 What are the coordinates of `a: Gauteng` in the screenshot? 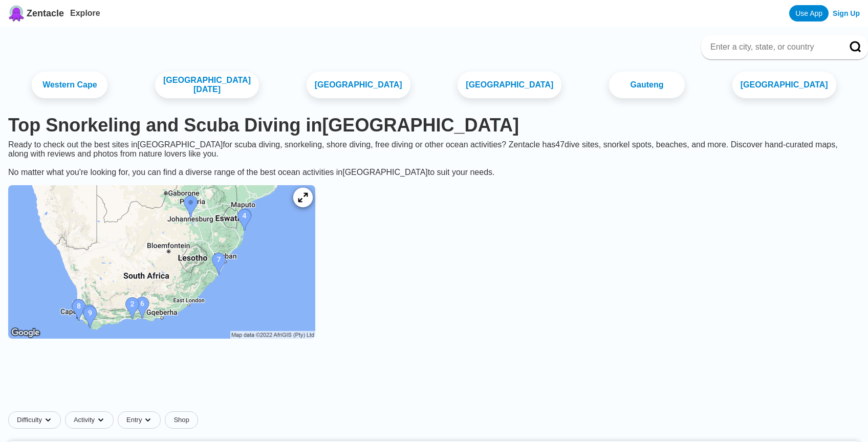 It's located at (647, 85).